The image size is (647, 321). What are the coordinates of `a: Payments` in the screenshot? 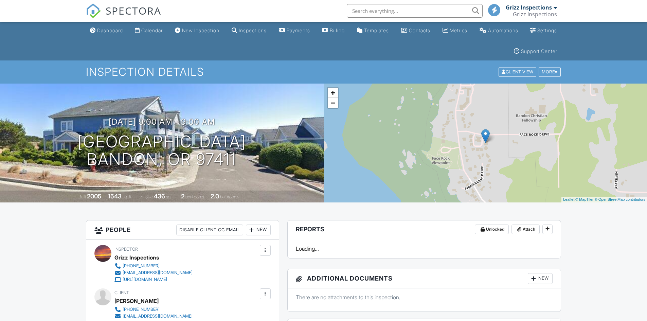 It's located at (294, 31).